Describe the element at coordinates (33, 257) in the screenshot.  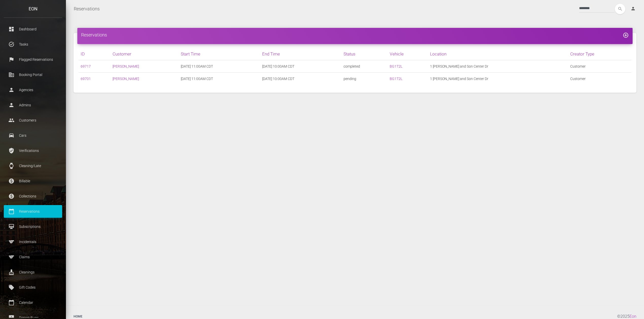
I see `p: Claims` at that location.